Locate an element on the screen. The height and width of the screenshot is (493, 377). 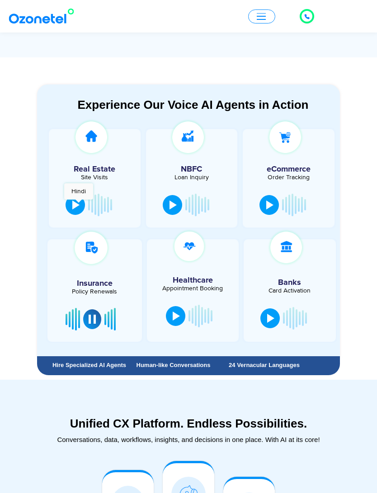
div: Order Tracking is located at coordinates (288, 177).